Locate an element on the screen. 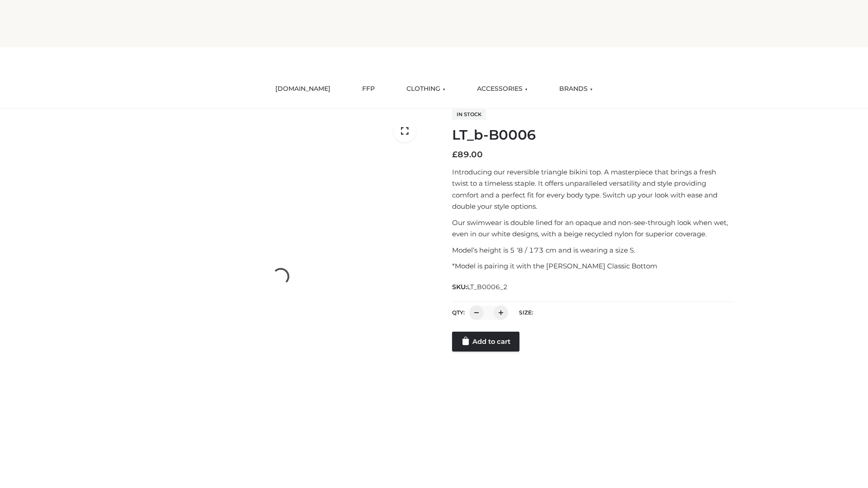 The height and width of the screenshot is (488, 868). span: In stock is located at coordinates (469, 114).